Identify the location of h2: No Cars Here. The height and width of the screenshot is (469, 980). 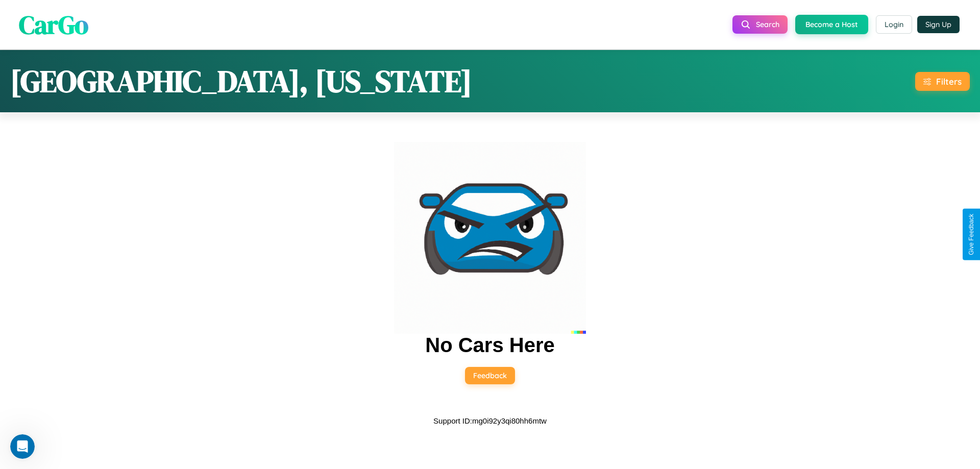
(489, 345).